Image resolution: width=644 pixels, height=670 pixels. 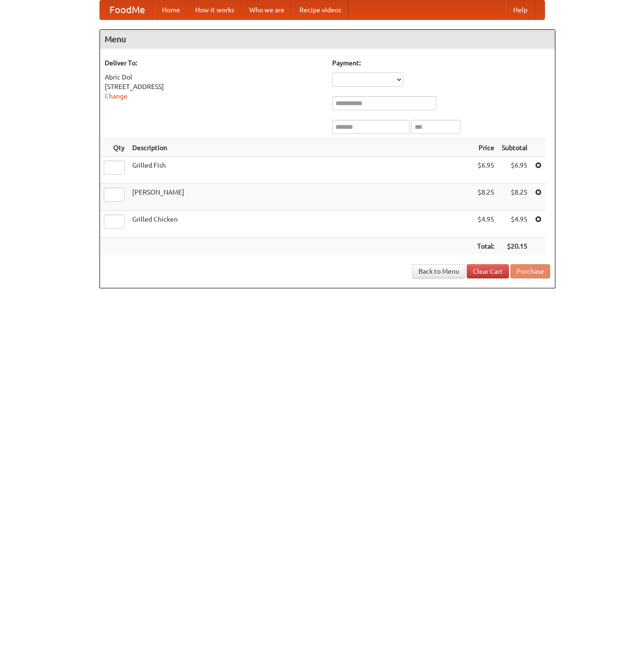 I want to click on th: Price, so click(x=486, y=148).